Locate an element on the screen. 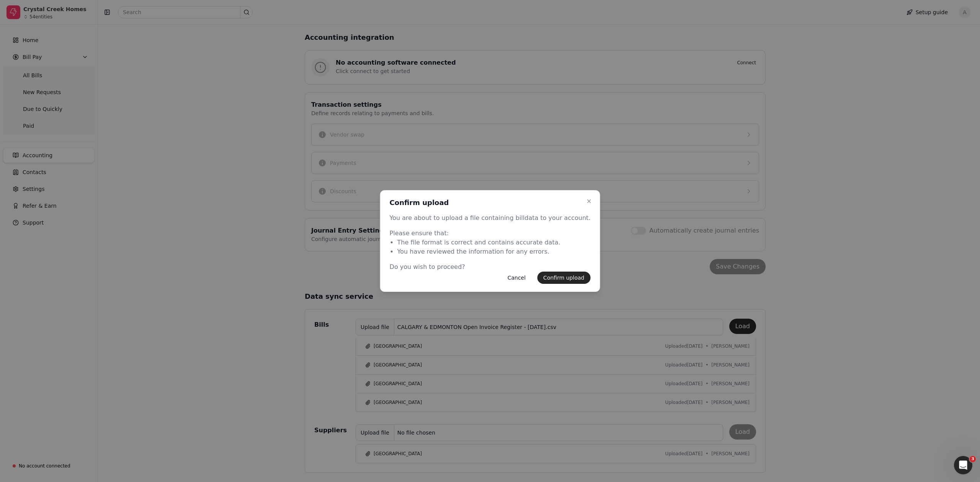 The height and width of the screenshot is (482, 980). li: The file format is correct and contains accurate data. is located at coordinates (494, 243).